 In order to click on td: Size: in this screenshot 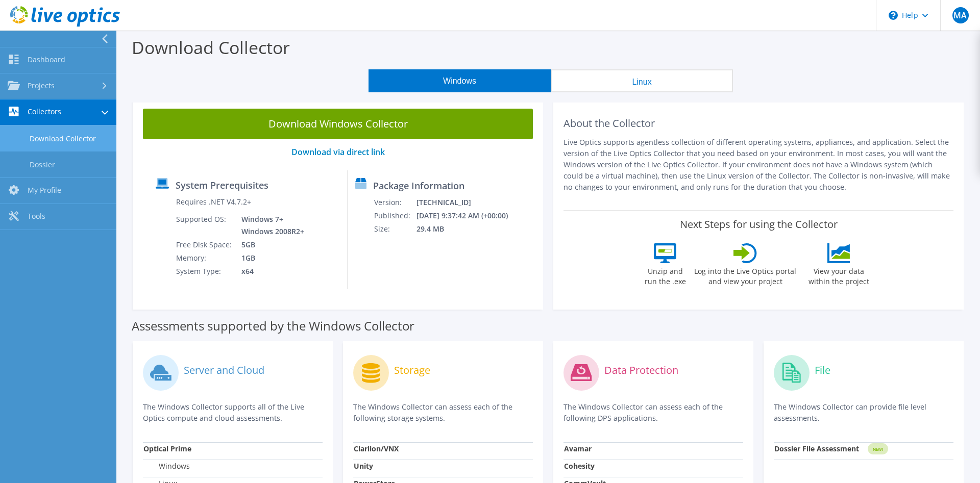, I will do `click(395, 229)`.